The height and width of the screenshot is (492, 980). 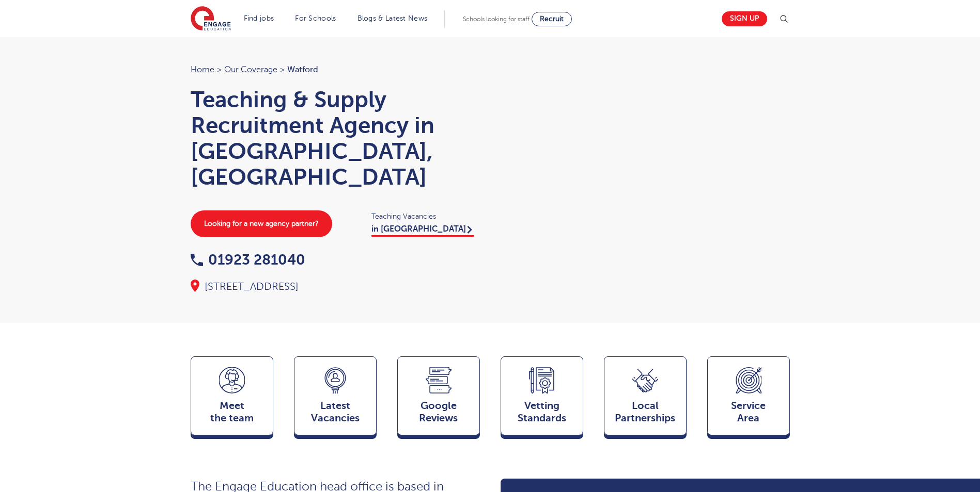 I want to click on a: Sign up, so click(x=744, y=19).